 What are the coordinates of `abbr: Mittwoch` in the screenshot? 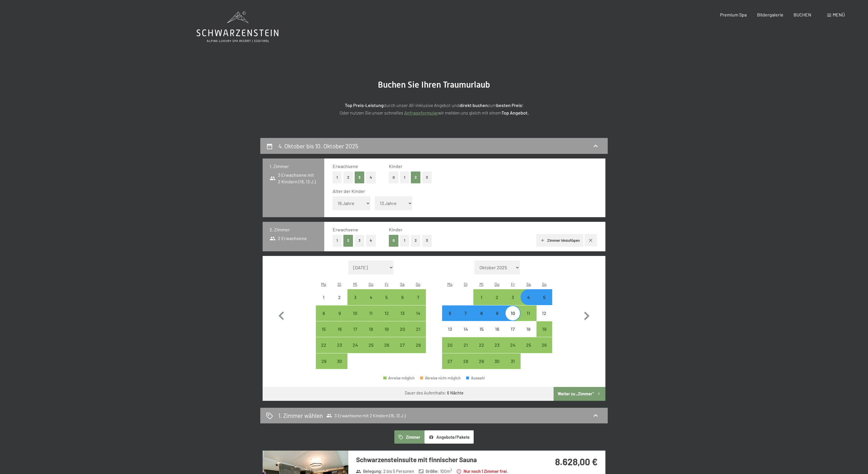 It's located at (355, 284).